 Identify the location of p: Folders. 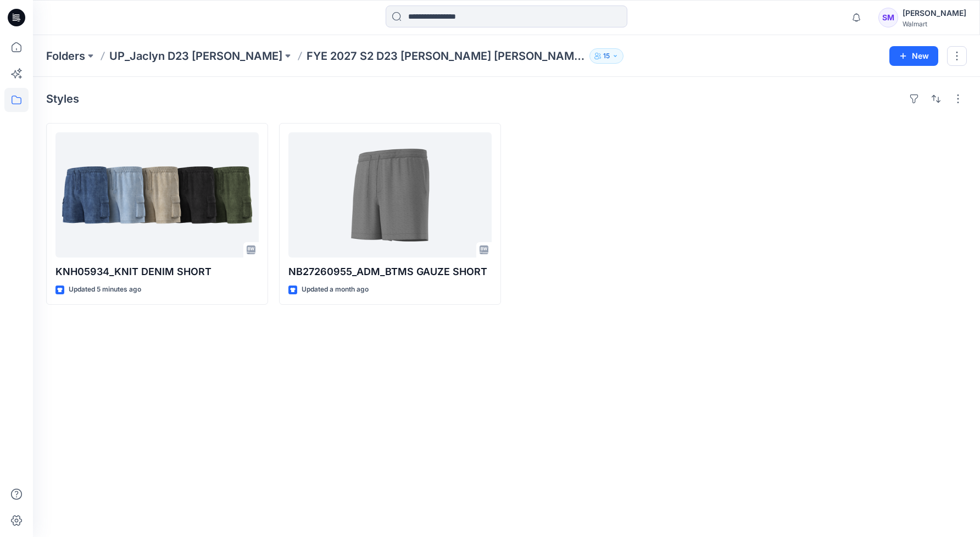
(65, 56).